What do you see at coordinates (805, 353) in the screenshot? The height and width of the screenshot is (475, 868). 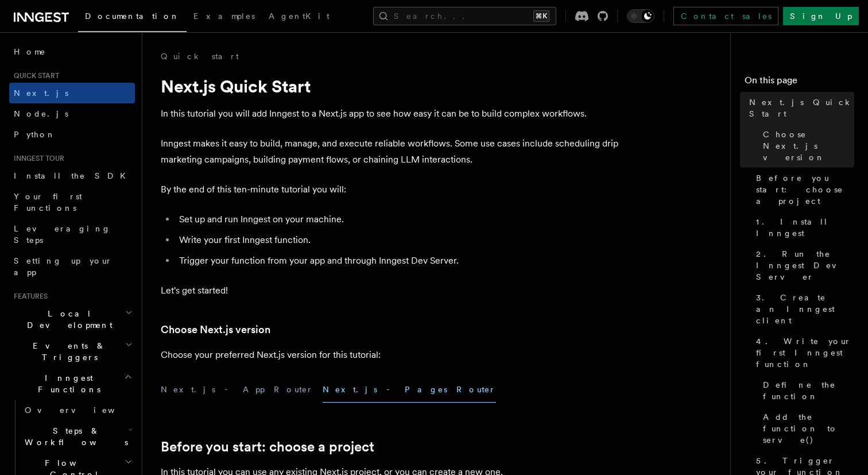 I see `span: 4. Write your first Inngest function` at bounding box center [805, 353].